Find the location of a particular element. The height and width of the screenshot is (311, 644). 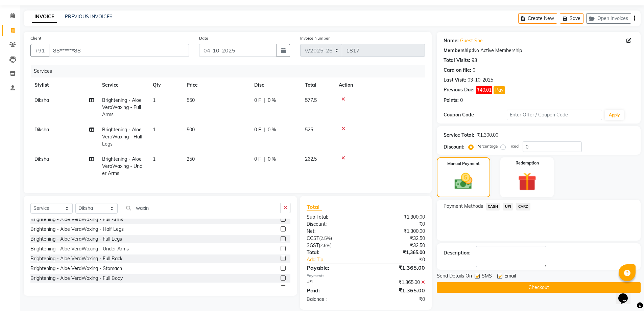

span: CARD is located at coordinates (523, 207).